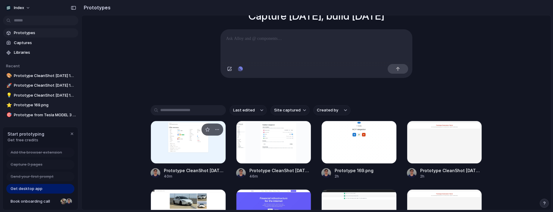 This screenshot has height=212, width=553. I want to click on button: Site captured, so click(290, 110).